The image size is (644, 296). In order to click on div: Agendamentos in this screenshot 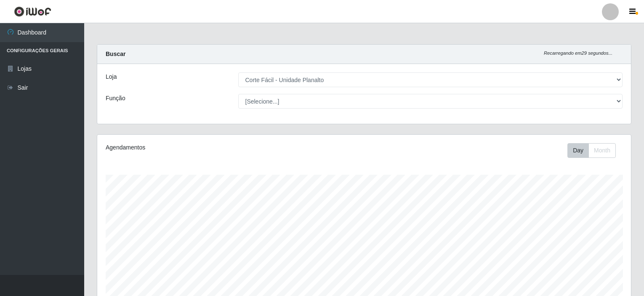, I will do `click(209, 148)`.